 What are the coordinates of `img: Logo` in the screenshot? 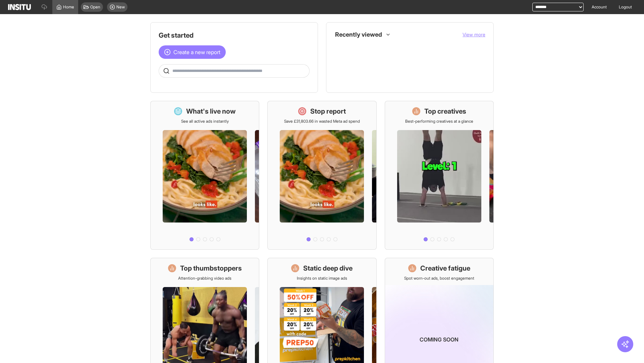 It's located at (20, 7).